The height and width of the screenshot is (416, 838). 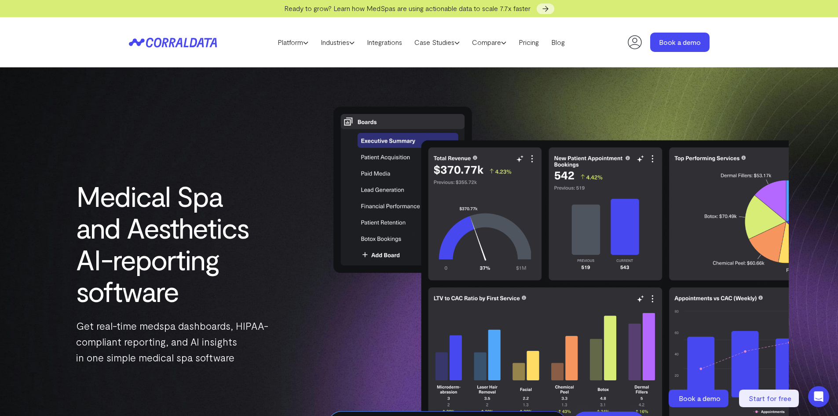 I want to click on div: Open Intercom Messenger, so click(x=819, y=396).